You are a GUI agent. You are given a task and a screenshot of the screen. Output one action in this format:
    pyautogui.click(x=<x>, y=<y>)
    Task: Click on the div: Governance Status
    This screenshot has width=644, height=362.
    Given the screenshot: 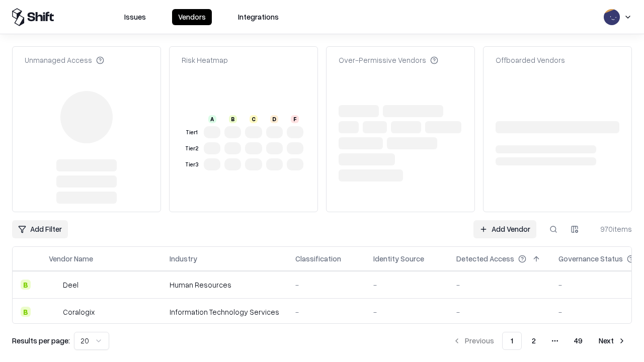 What is the action you would take?
    pyautogui.click(x=591, y=258)
    